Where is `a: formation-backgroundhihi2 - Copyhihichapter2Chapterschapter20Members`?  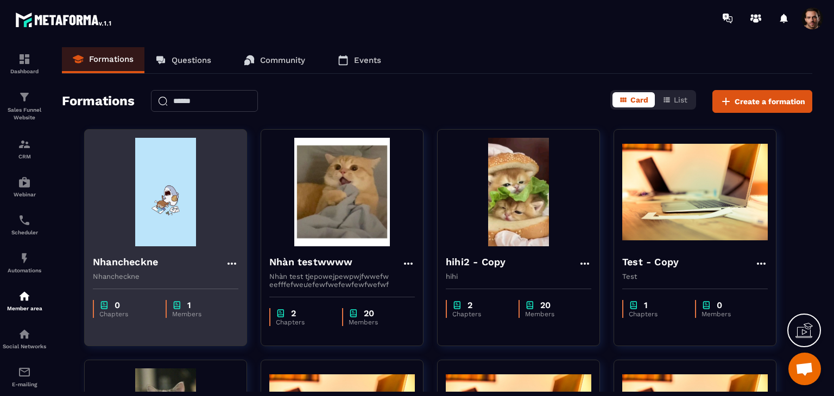 a: formation-backgroundhihi2 - Copyhihichapter2Chapterschapter20Members is located at coordinates (525, 244).